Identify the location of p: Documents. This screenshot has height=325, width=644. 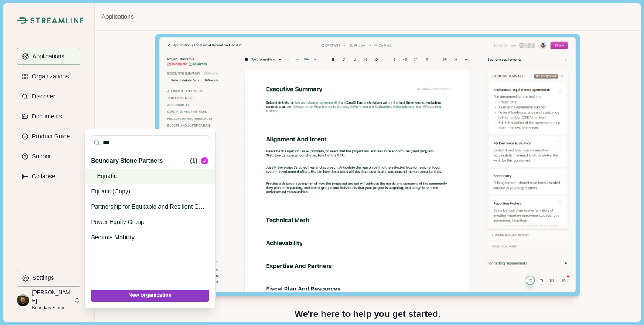
(46, 116).